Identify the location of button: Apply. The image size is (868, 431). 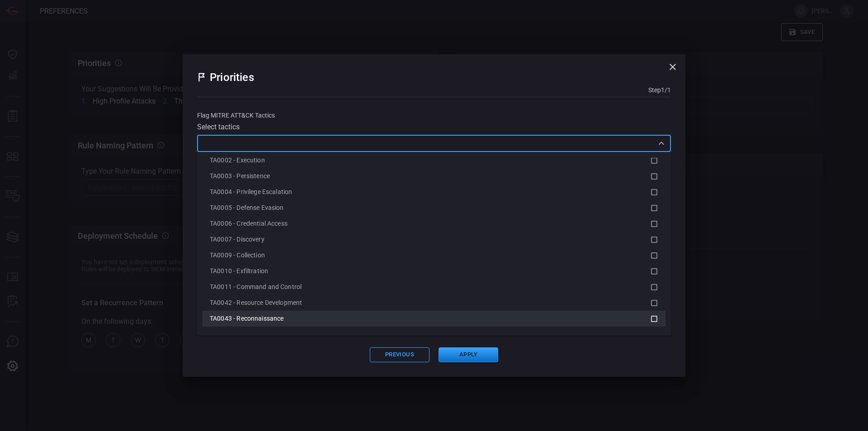
(468, 354).